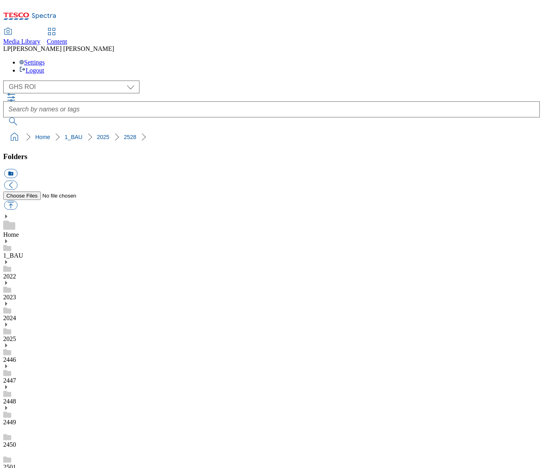  I want to click on a: 2022, so click(10, 276).